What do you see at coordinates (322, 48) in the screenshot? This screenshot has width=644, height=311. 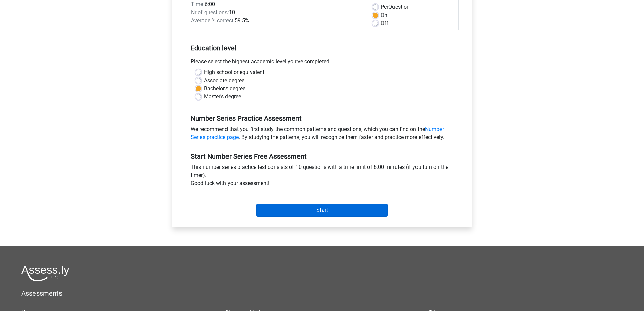 I see `h5: Education level` at bounding box center [322, 48].